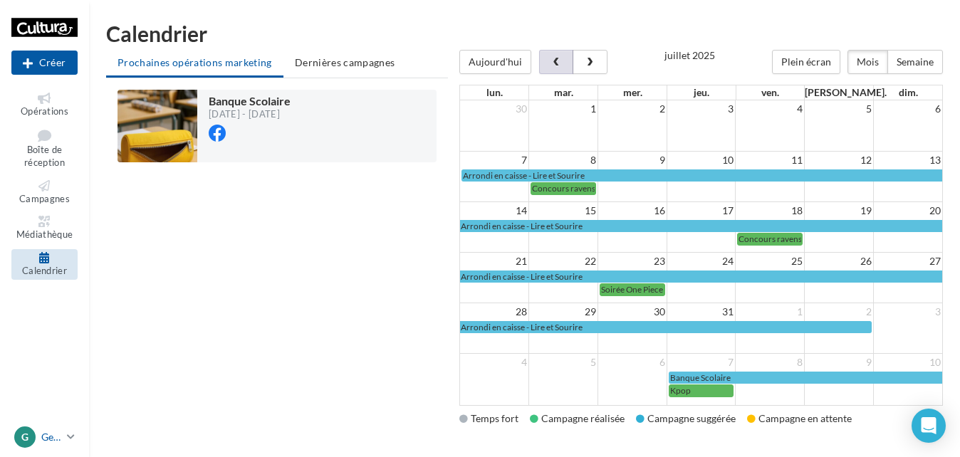  What do you see at coordinates (839, 160) in the screenshot?
I see `td: 12` at bounding box center [839, 160].